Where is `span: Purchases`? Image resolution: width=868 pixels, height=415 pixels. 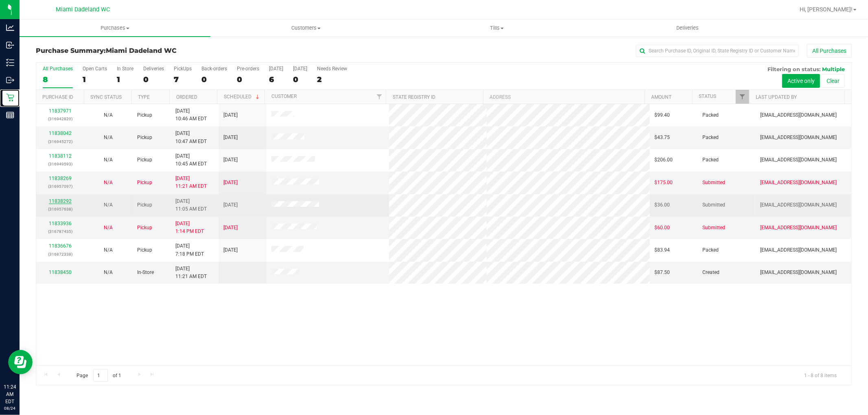
span: Purchases is located at coordinates (115, 28).